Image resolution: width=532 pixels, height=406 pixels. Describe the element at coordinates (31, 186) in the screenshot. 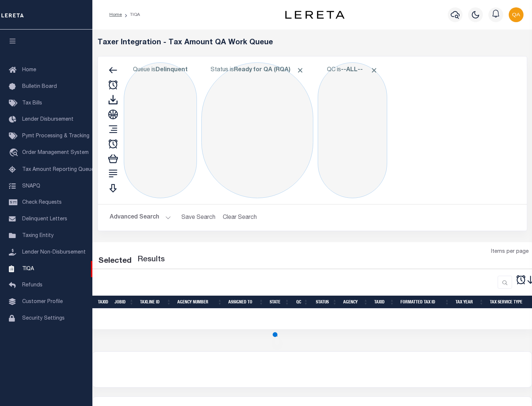

I see `span: SNAPQ` at that location.